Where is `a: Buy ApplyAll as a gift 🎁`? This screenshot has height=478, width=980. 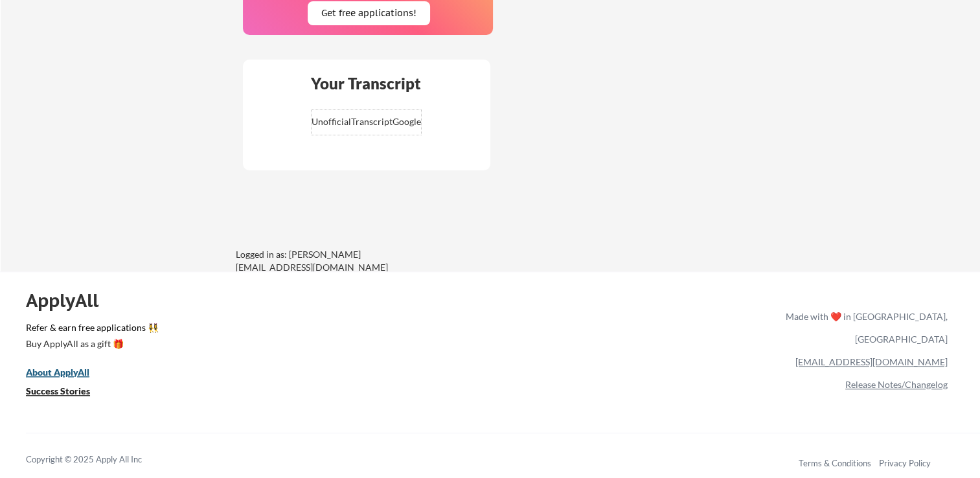
a: Buy ApplyAll as a gift 🎁 is located at coordinates (91, 344).